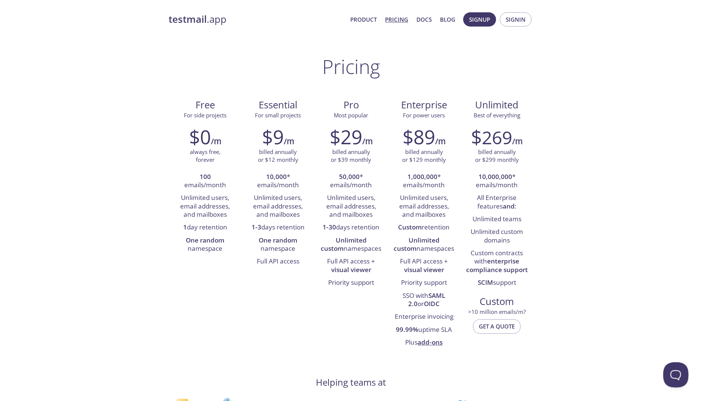  I want to click on strong: SCIM, so click(485, 282).